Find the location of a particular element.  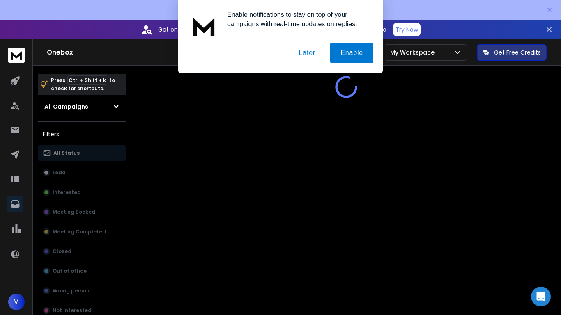

button: All Campaigns is located at coordinates (82, 107).